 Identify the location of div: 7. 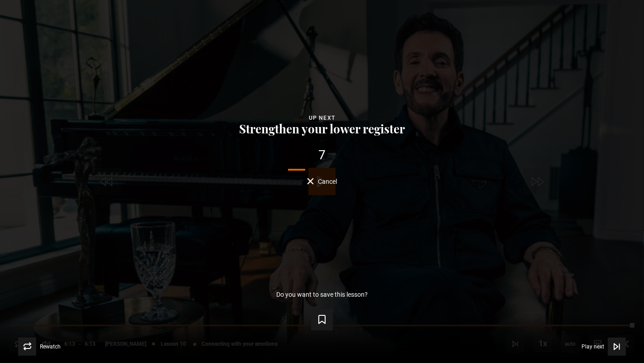
(322, 155).